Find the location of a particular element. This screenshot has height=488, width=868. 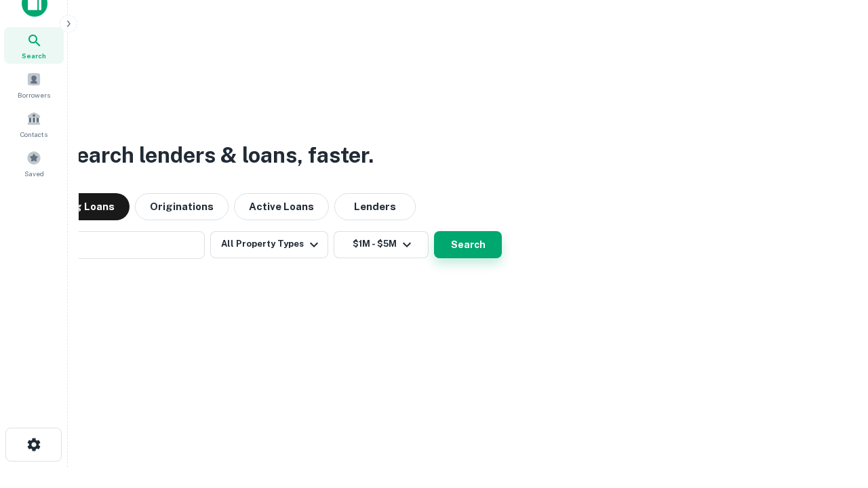

button: Active Loans is located at coordinates (282, 207).